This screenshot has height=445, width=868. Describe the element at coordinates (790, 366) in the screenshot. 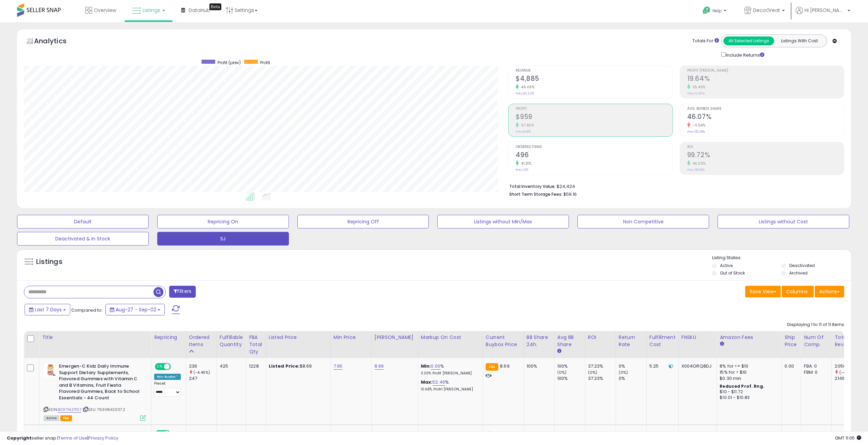

I see `div: 0.00` at that location.